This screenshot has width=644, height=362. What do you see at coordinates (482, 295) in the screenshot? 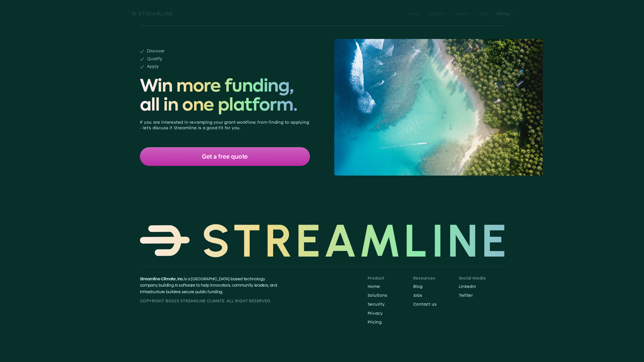
I see `p: Twitter` at bounding box center [482, 295].